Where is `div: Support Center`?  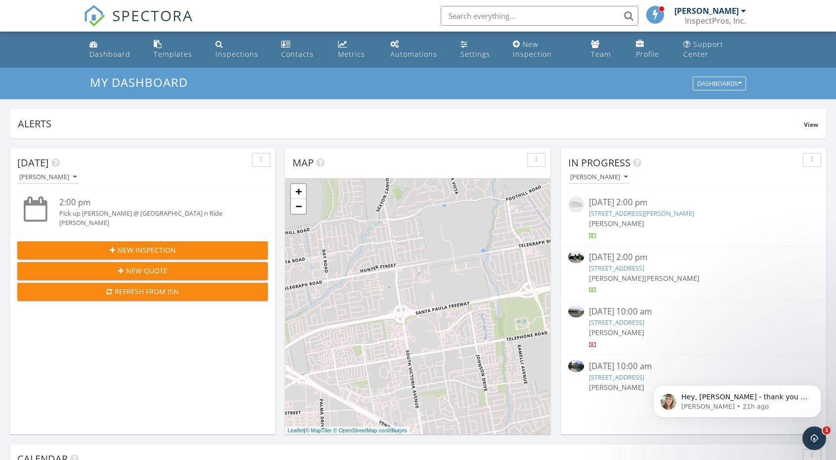 div: Support Center is located at coordinates (703, 49).